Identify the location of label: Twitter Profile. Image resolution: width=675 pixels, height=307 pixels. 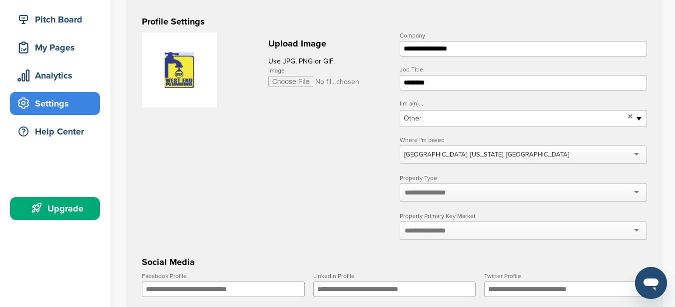
(565, 276).